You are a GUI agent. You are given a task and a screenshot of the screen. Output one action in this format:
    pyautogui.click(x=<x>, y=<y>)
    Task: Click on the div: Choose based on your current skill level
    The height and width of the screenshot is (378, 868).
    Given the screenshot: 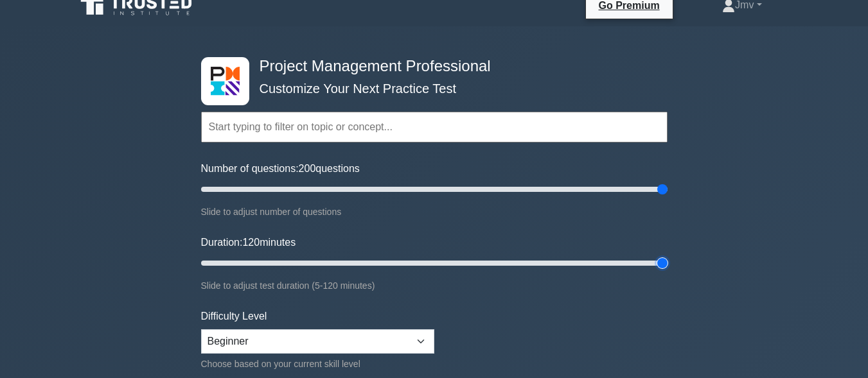 What is the action you would take?
    pyautogui.click(x=317, y=364)
    